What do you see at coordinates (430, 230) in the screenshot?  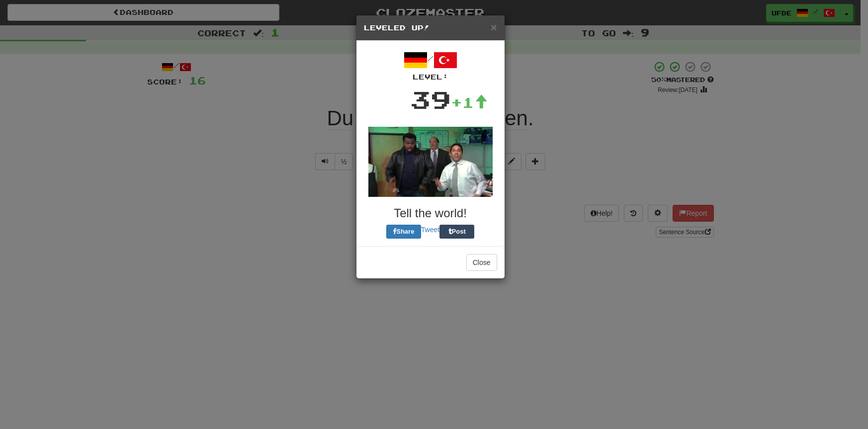 I see `a: Tweet` at bounding box center [430, 230].